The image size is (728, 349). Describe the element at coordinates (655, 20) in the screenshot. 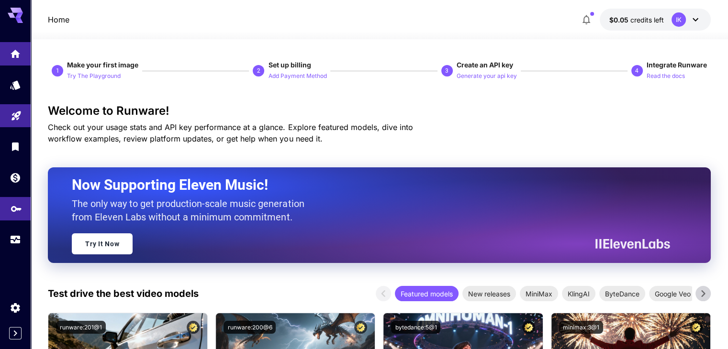

I see `button: $0.05IK` at that location.